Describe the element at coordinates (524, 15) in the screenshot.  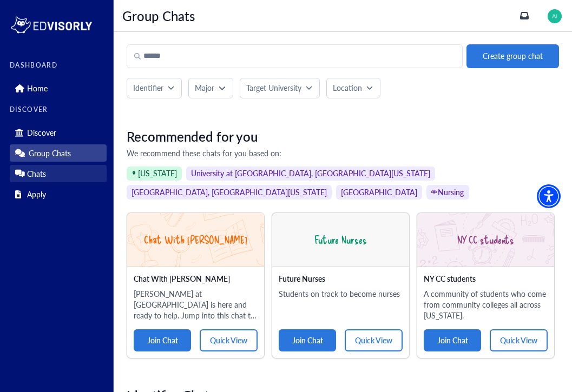
I see `a: inbox` at that location.